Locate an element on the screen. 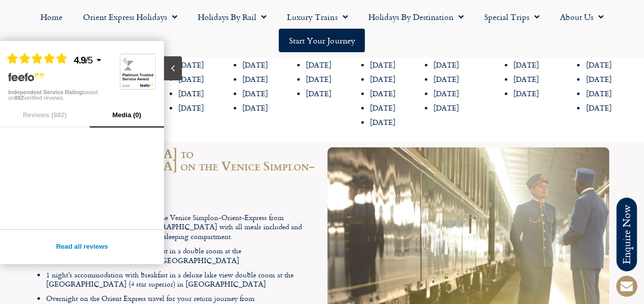 The height and width of the screenshot is (304, 644). nav: Menu is located at coordinates (322, 28).